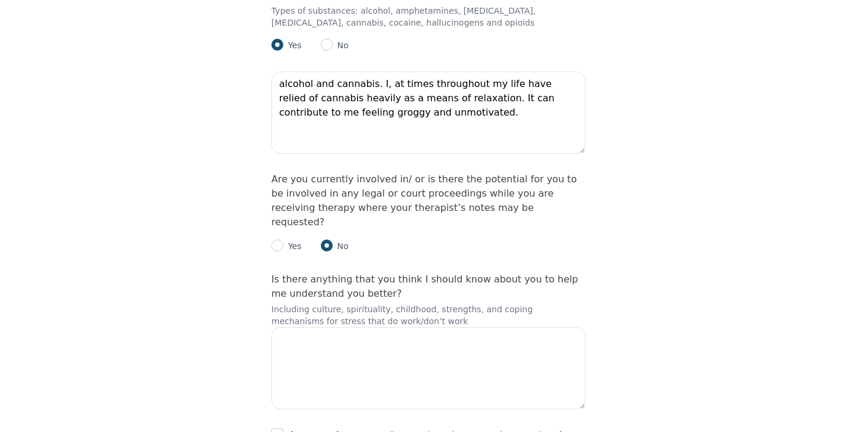  What do you see at coordinates (424, 200) in the screenshot?
I see `label: Are you currently involved in/ or is there the potential for you to be involved in any legal or c...` at bounding box center [424, 200].